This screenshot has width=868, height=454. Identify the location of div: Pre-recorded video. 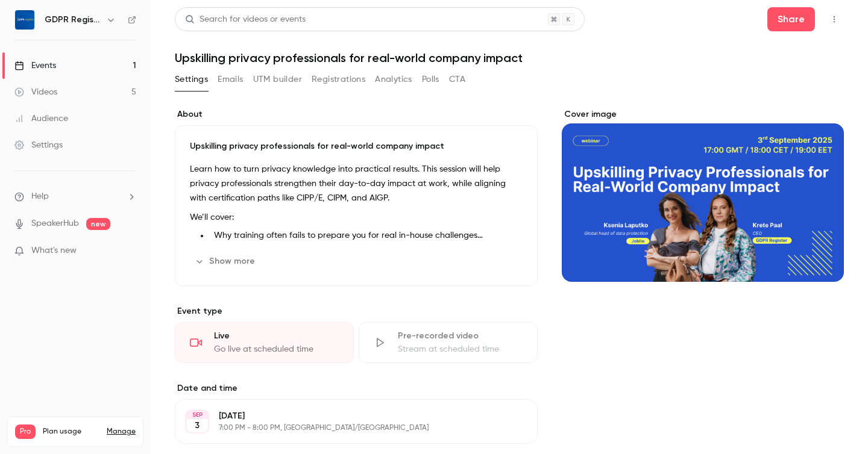
(460, 336).